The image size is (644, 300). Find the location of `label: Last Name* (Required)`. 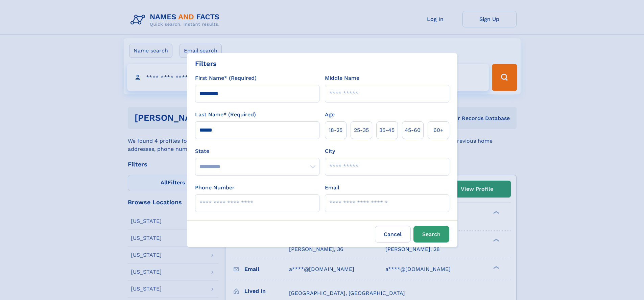

label: Last Name* (Required) is located at coordinates (226, 115).